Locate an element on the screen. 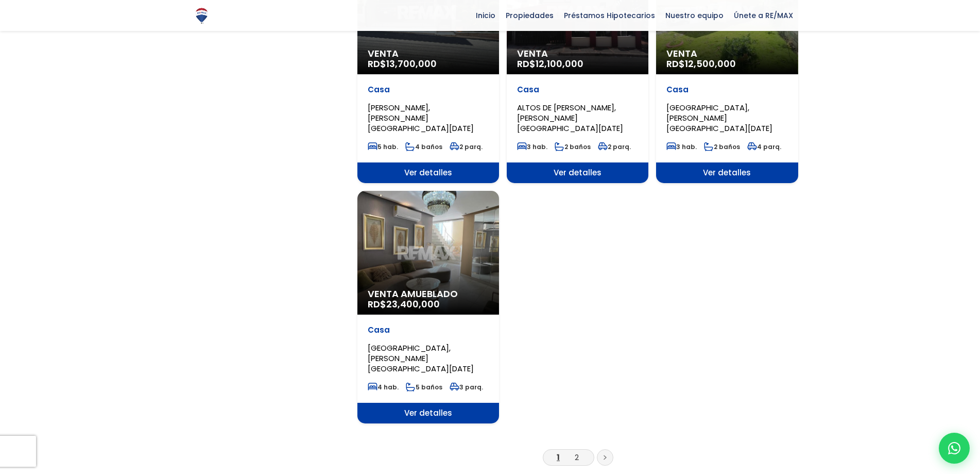 The width and height of the screenshot is (980, 474). img: Logo de REMAX is located at coordinates (202, 16).